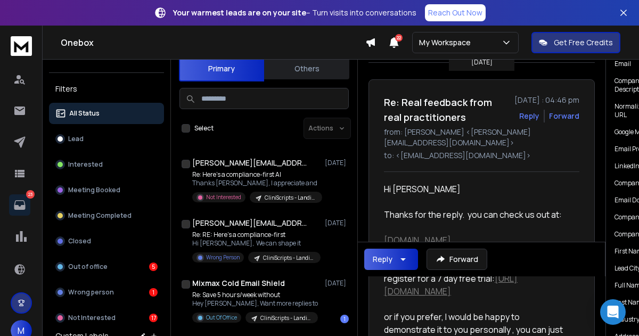 This screenshot has height=336, width=639. Describe the element at coordinates (84, 114) in the screenshot. I see `p: All Status` at that location.